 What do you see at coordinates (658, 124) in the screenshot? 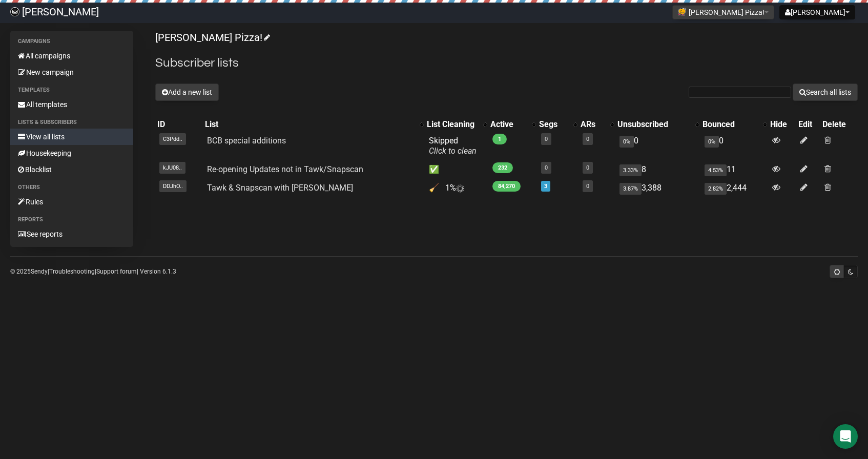
I see `th: Unsubscribed: No sort applied, activate to apply an ascending sort` at bounding box center [658, 124].